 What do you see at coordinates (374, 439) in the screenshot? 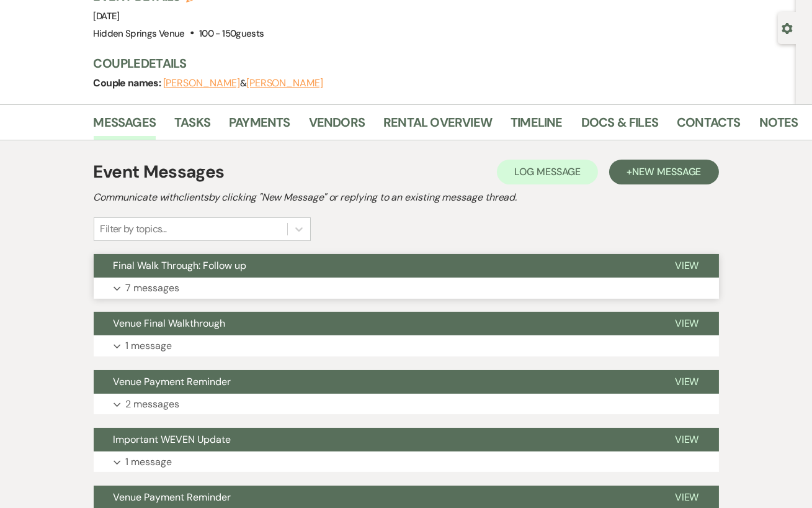
I see `button: Important WEVEN Update` at bounding box center [374, 439].